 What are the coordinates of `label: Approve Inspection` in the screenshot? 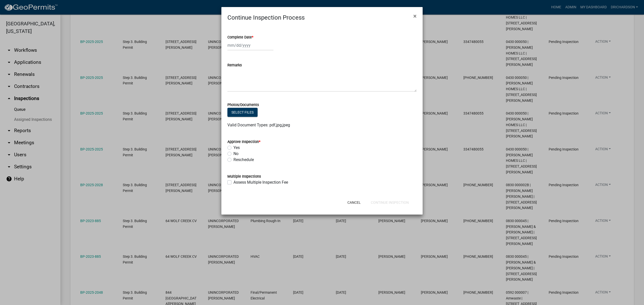 It's located at (244, 142).